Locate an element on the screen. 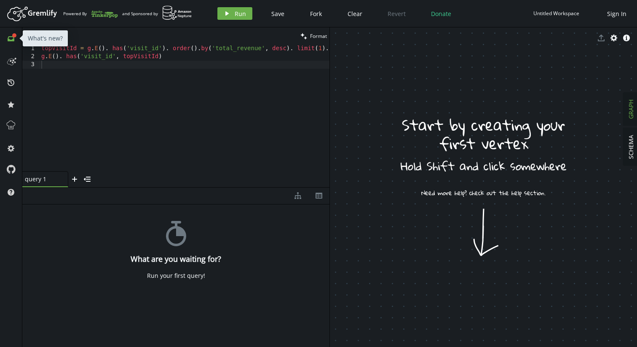 Image resolution: width=637 pixels, height=347 pixels. button: Donate is located at coordinates (441, 13).